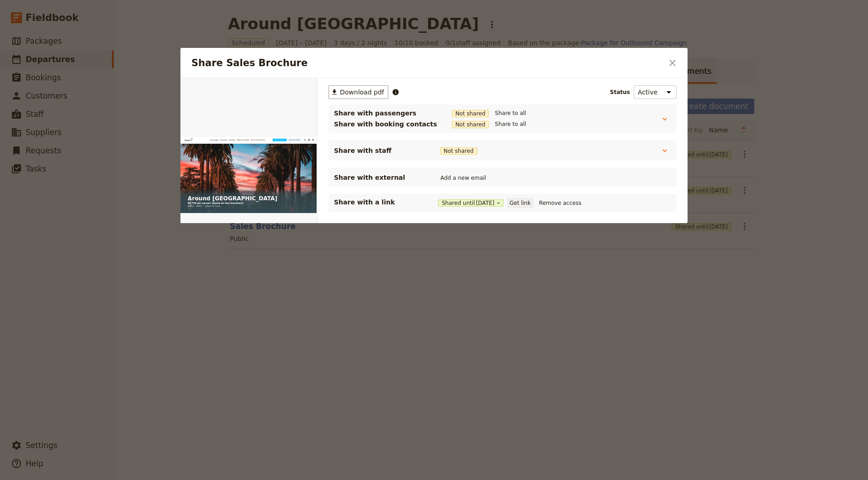  Describe the element at coordinates (334, 15) in the screenshot. I see `a: Terms & Conditions` at that location.